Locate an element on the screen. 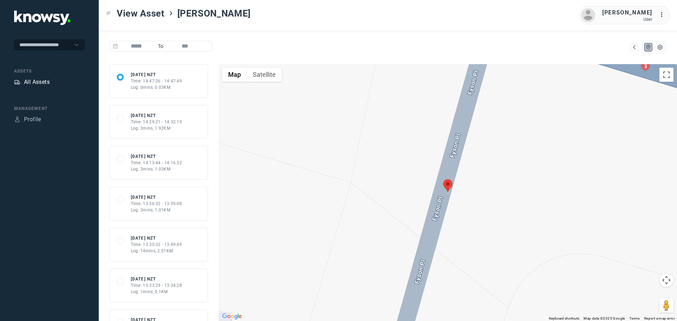  button: Show street map is located at coordinates (234, 75).